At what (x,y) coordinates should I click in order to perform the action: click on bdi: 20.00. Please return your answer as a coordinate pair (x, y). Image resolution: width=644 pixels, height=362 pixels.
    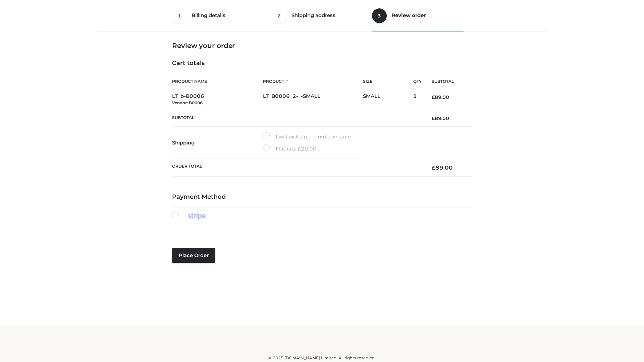
    Looking at the image, I should click on (307, 149).